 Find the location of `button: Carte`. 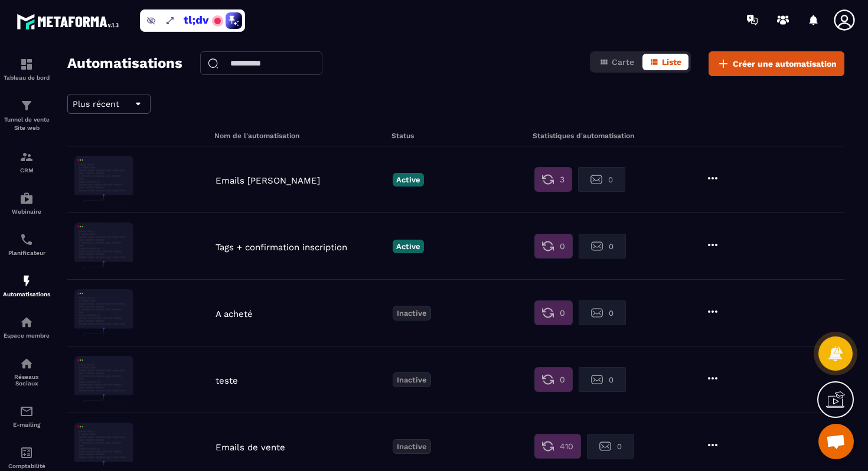

button: Carte is located at coordinates (617, 62).